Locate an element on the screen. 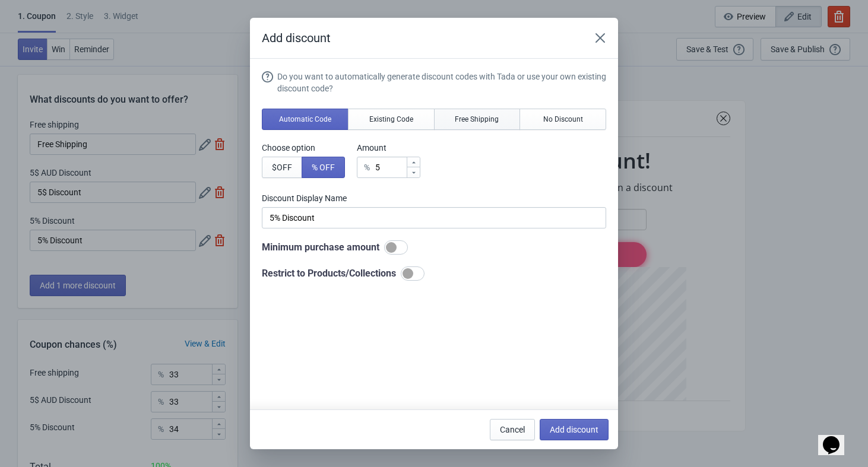  button: Free Shipping is located at coordinates (477, 119).